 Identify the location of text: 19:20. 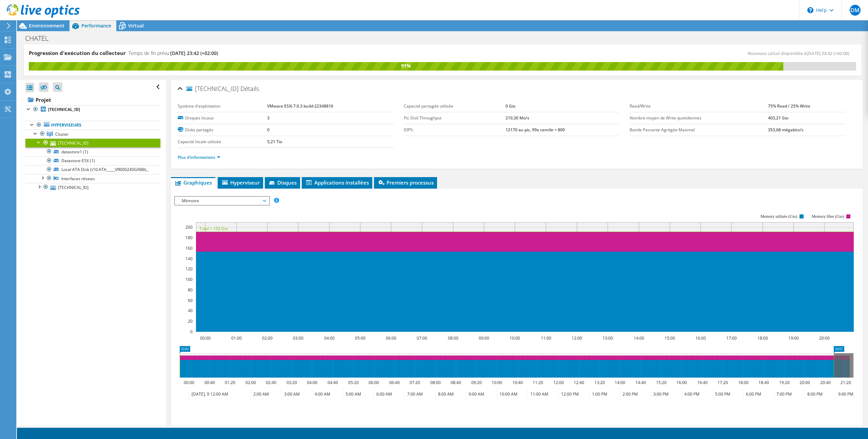
(784, 382).